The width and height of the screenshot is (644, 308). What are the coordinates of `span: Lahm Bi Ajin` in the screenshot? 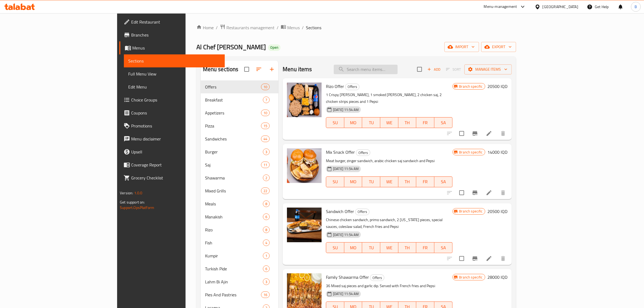 It's located at (234, 282).